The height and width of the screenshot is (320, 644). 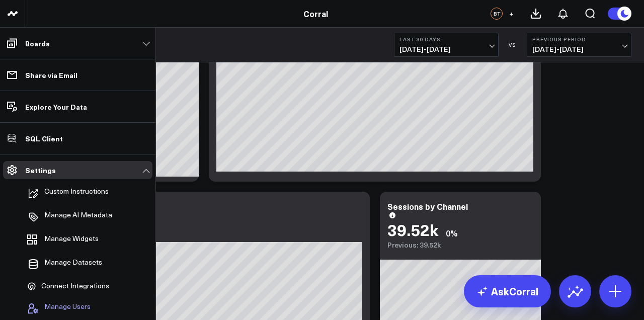 I want to click on span: Manage Widgets, so click(x=72, y=240).